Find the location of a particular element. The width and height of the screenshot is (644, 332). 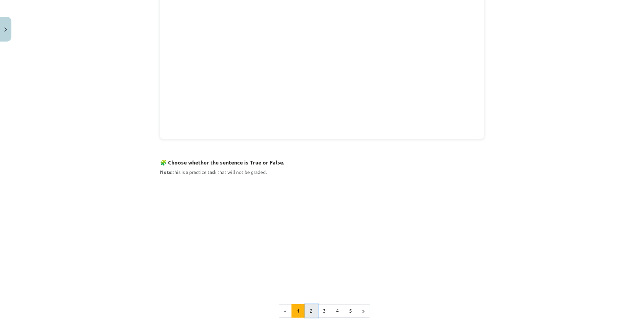

button: 2 is located at coordinates (311, 311).